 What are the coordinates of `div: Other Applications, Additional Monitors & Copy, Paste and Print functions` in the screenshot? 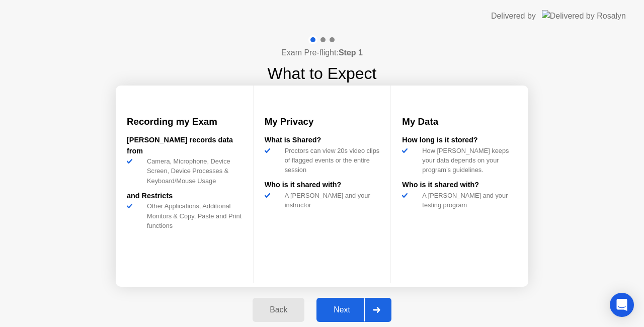 It's located at (192, 216).